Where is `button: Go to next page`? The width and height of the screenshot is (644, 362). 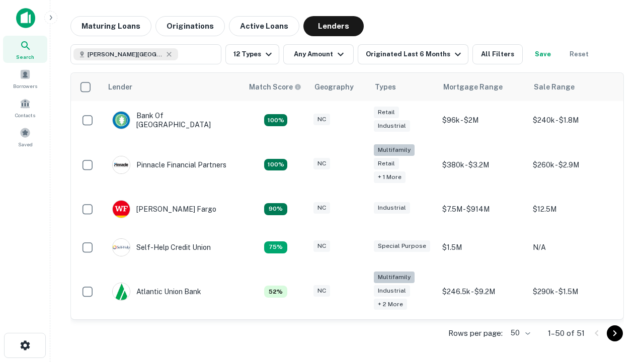
button: Go to next page is located at coordinates (615, 333).